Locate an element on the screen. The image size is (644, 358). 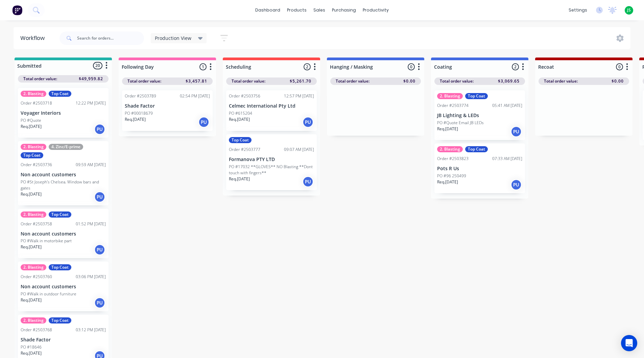
p: Pots R Us is located at coordinates (480, 169).